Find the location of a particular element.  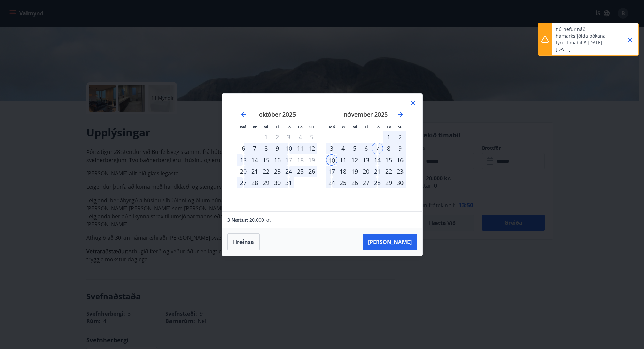

td: Choose miðvikudagur, 29. október 2025 as your check-in date. It’s available. is located at coordinates (266, 183).